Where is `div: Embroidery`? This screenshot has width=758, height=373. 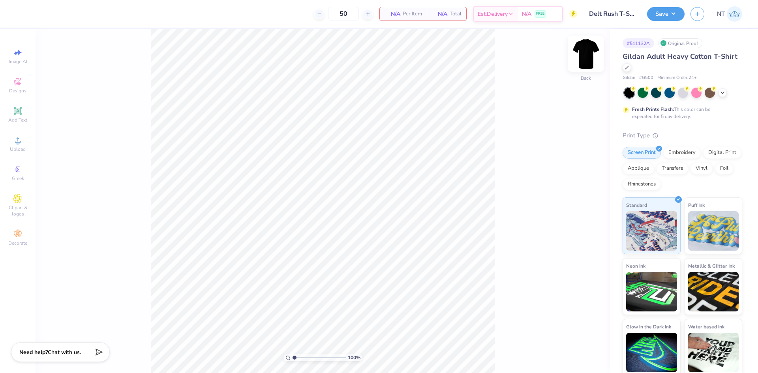 div: Embroidery is located at coordinates (682, 153).